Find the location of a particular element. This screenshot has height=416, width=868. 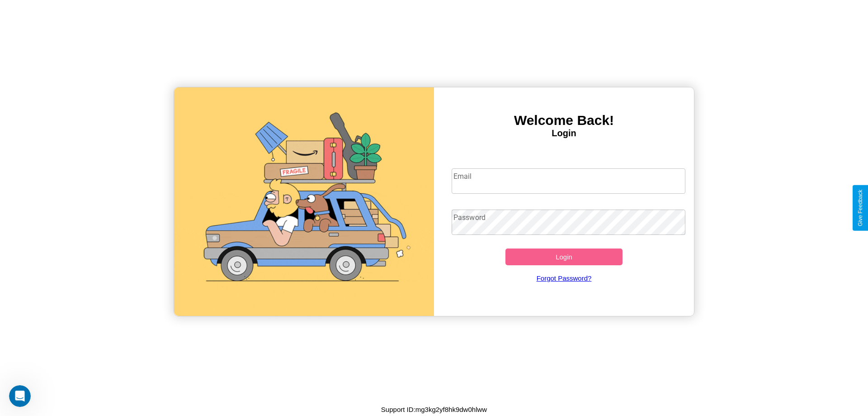

h4: Login is located at coordinates (564, 133).